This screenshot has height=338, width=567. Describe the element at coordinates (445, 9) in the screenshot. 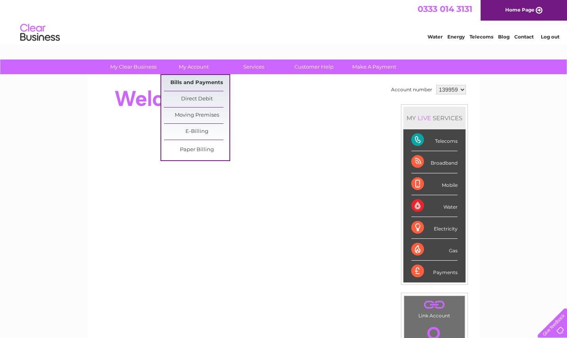

I see `span: 0333 014 3131` at that location.